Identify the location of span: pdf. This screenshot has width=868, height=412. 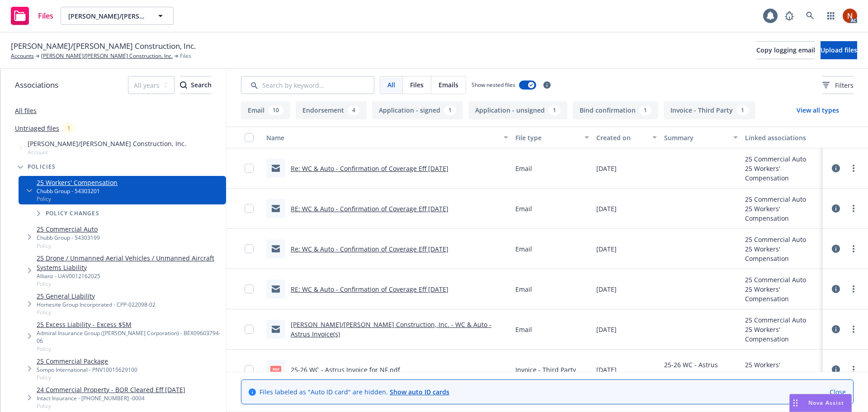
(276, 369).